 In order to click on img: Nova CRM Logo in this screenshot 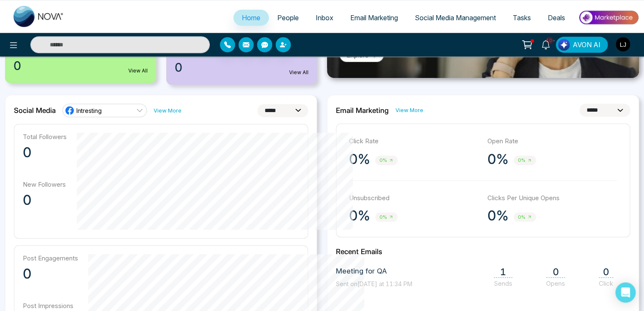, I will do `click(39, 16)`.